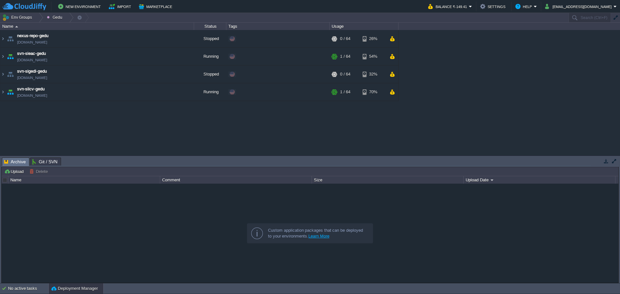 The height and width of the screenshot is (294, 620). I want to click on div: Upload Date, so click(540, 180).